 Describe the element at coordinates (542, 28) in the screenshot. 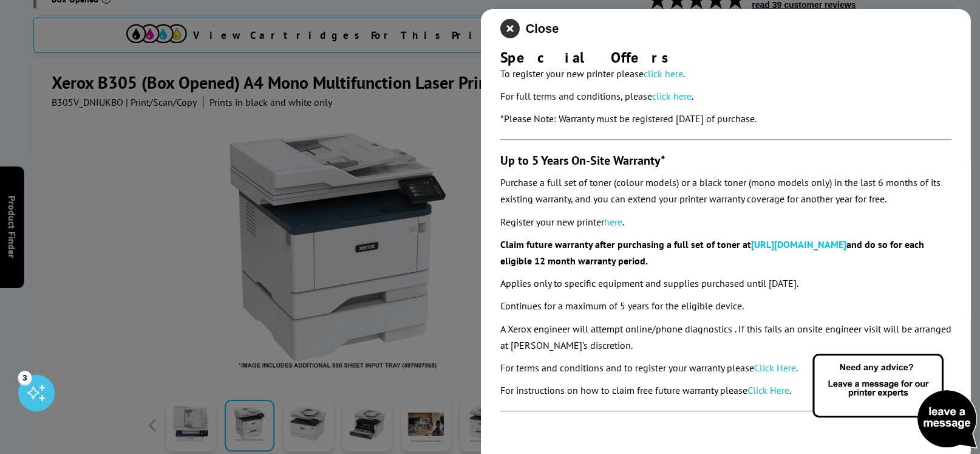

I see `span: Close` at that location.